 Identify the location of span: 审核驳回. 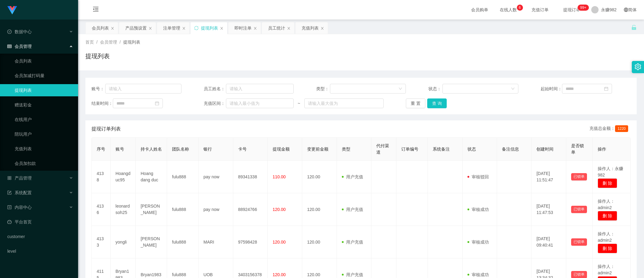
(478, 176).